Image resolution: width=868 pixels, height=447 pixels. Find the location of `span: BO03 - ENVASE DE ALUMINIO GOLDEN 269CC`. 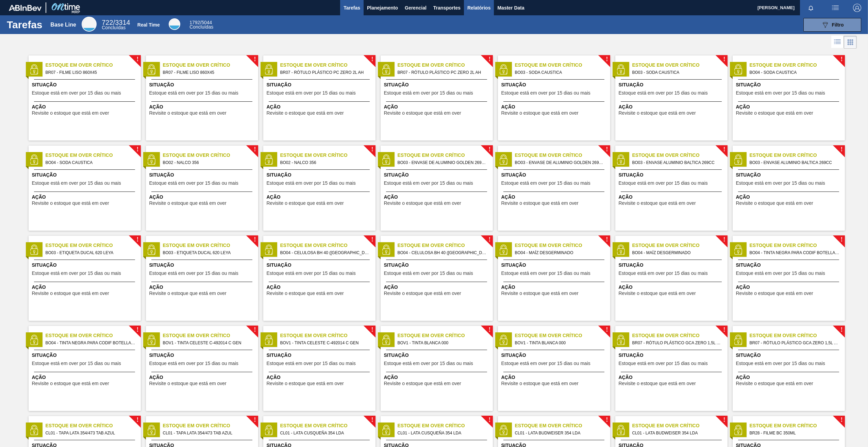

span: BO03 - ENVASE DE ALUMINIO GOLDEN 269CC is located at coordinates (560, 162).